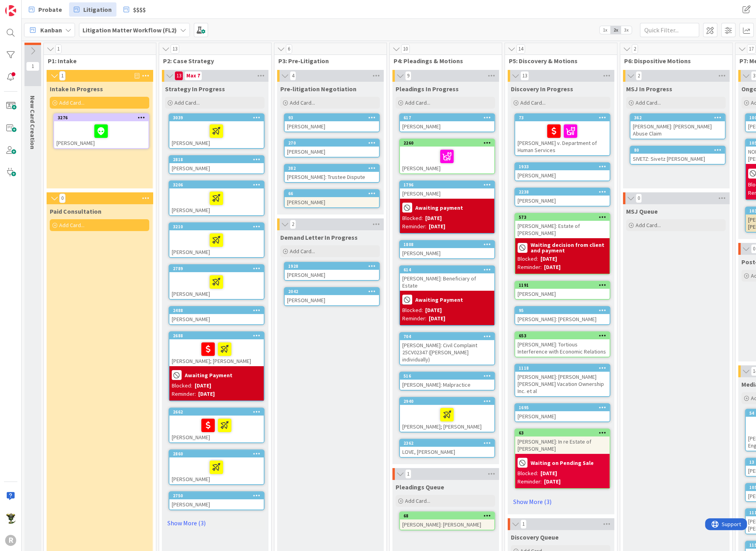  Describe the element at coordinates (521, 49) in the screenshot. I see `span: 14` at that location.